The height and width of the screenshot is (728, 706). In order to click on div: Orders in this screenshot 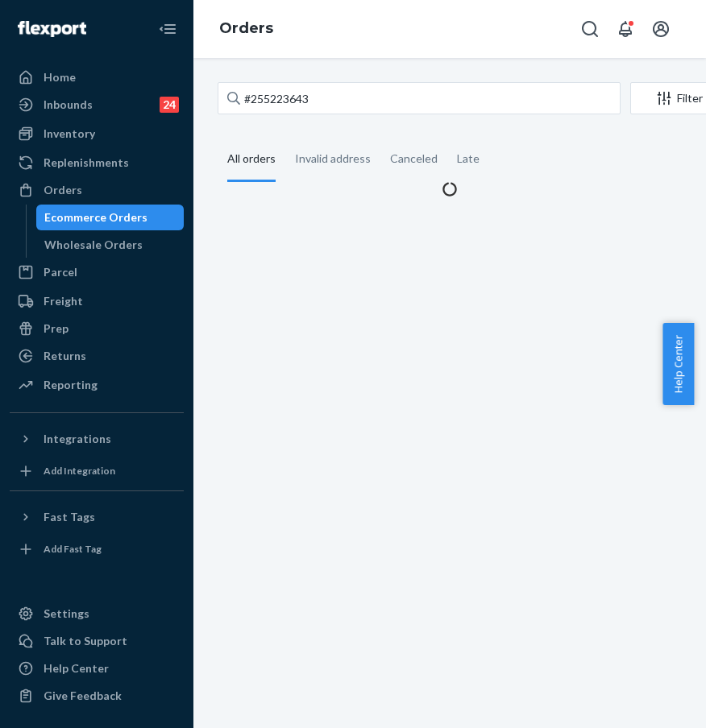, I will do `click(63, 190)`.